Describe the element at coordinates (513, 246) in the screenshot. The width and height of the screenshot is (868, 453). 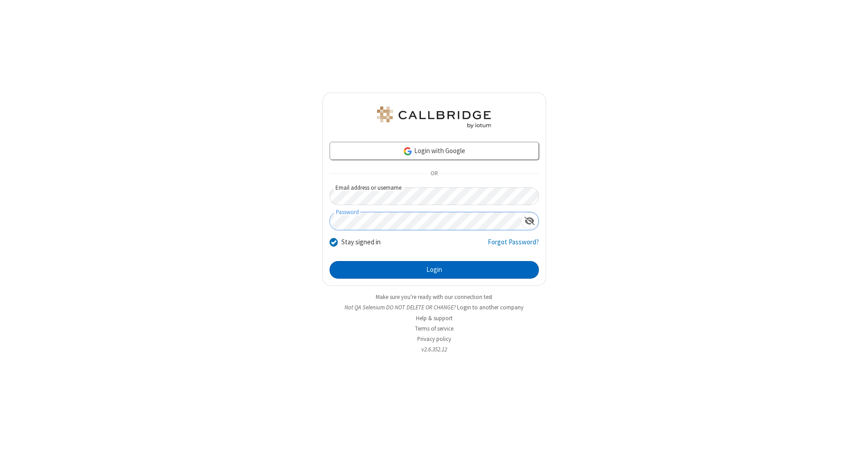
I see `a: Forgot Password?` at that location.